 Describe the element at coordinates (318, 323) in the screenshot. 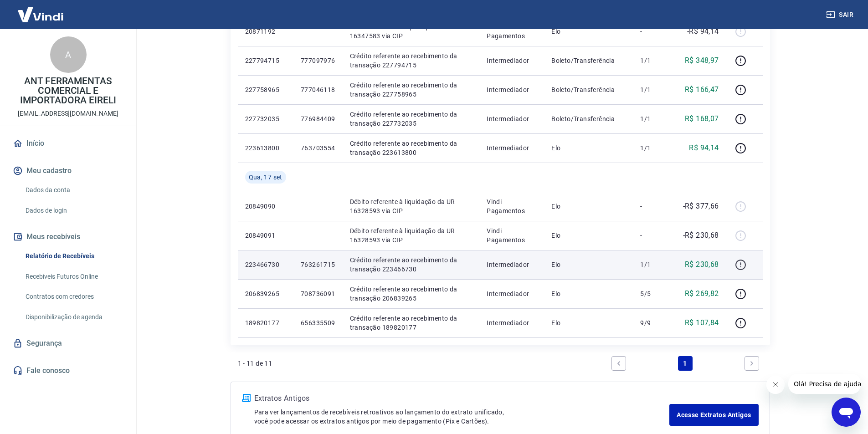

I see `p: 656335509` at that location.